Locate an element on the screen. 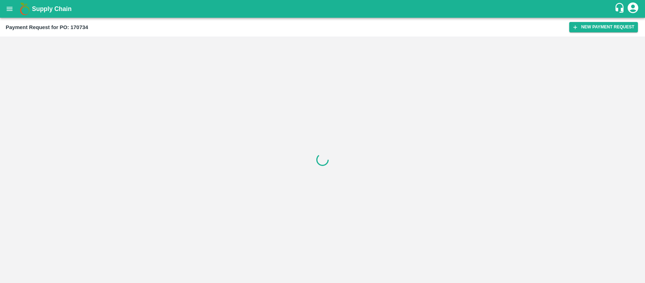 Image resolution: width=645 pixels, height=283 pixels. button: open drawer is located at coordinates (10, 9).